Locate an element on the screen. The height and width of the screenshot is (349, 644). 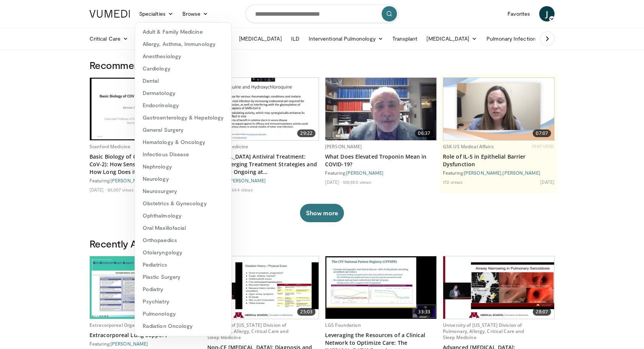
a: Pulmonology is located at coordinates (183, 314).